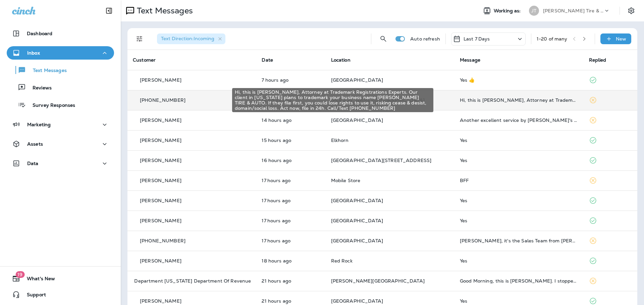 This screenshot has height=305, width=644. What do you see at coordinates (291, 140) in the screenshot?
I see `p: Aug 11, 2025 03:48 PM` at bounding box center [291, 140].